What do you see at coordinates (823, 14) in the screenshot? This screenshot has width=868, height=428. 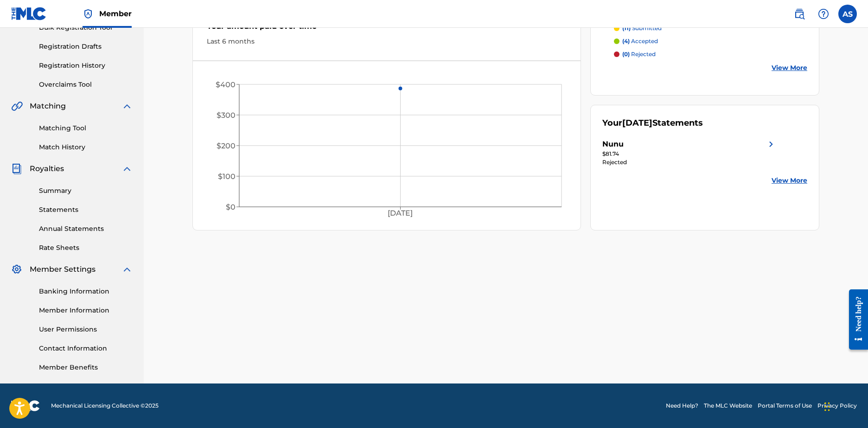 I see `img: help` at bounding box center [823, 14].